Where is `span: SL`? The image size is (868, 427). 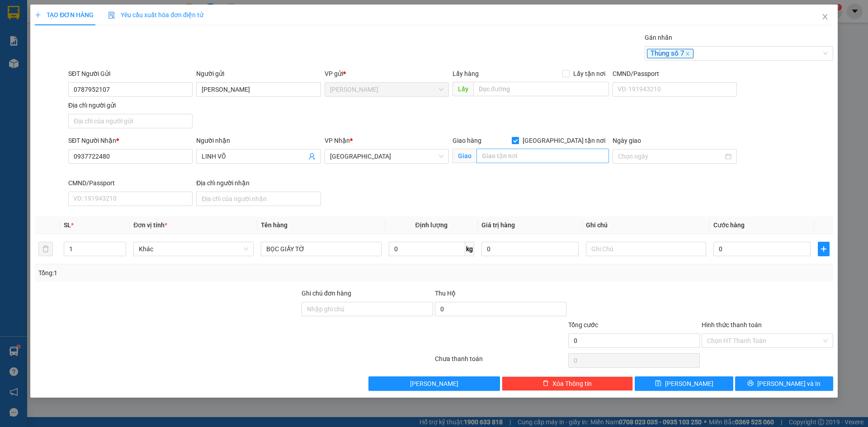
span: SL is located at coordinates (67, 225).